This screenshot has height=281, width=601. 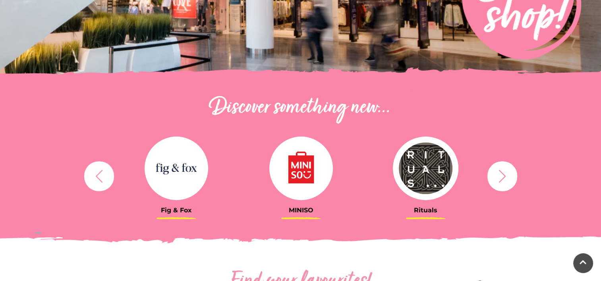 What do you see at coordinates (176, 175) in the screenshot?
I see `a: Fig & Fox` at bounding box center [176, 175].